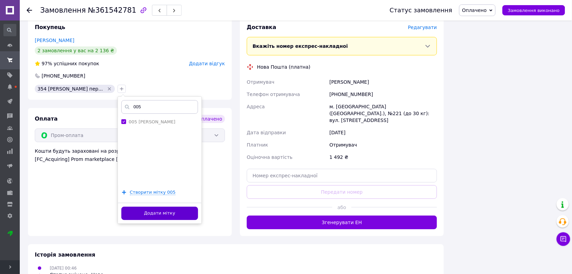 This screenshot has width=572, height=274. Describe the element at coordinates (65, 254) in the screenshot. I see `span: Історія замовлення` at that location.